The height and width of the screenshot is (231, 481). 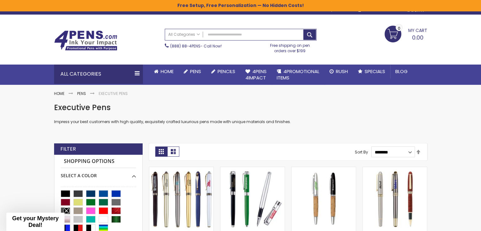 I want to click on a: Personalized Cork Barrel Rollerball Cap-Off Pen, so click(x=323, y=169).